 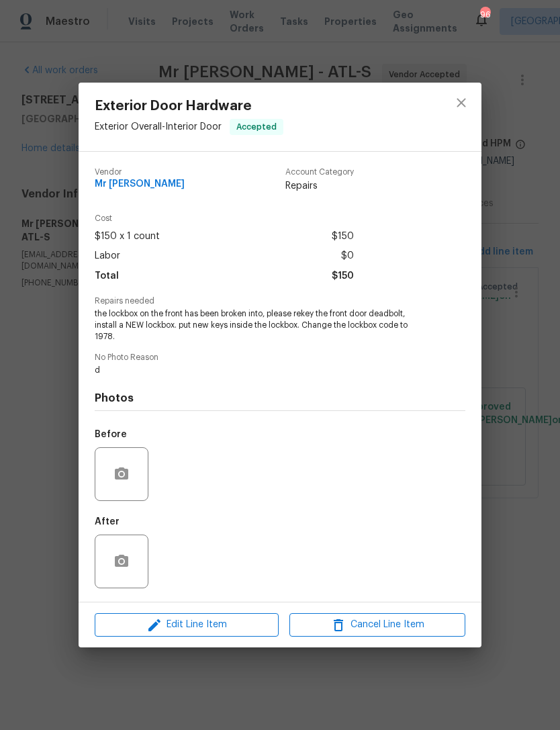 What do you see at coordinates (107, 522) in the screenshot?
I see `h5: After` at bounding box center [107, 522].